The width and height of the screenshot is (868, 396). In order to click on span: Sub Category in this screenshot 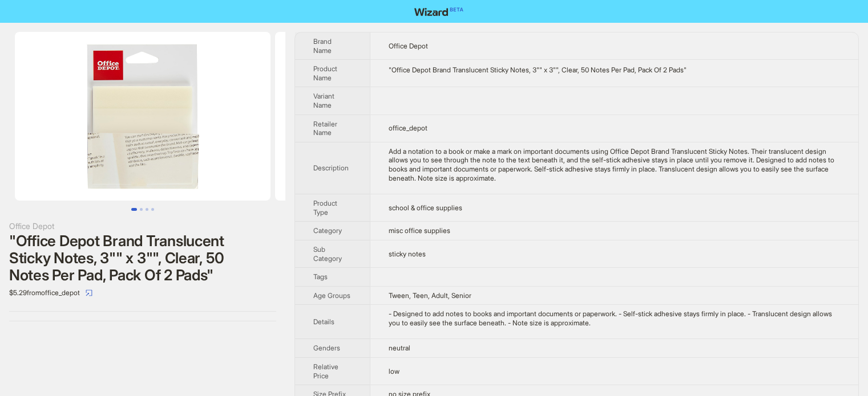, I will do `click(327, 254)`.